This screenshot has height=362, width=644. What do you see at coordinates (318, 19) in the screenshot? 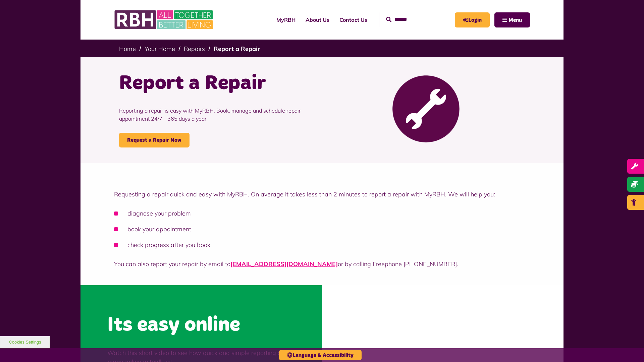
I see `a: About Us` at bounding box center [318, 19].